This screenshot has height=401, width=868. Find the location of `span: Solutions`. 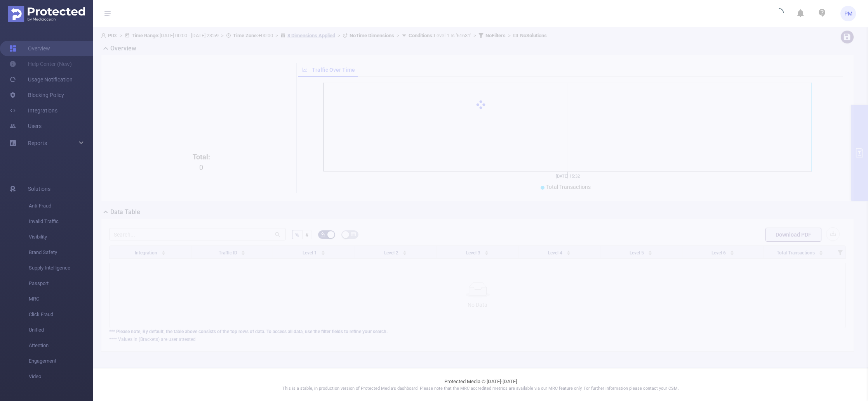

span: Solutions is located at coordinates (39, 189).